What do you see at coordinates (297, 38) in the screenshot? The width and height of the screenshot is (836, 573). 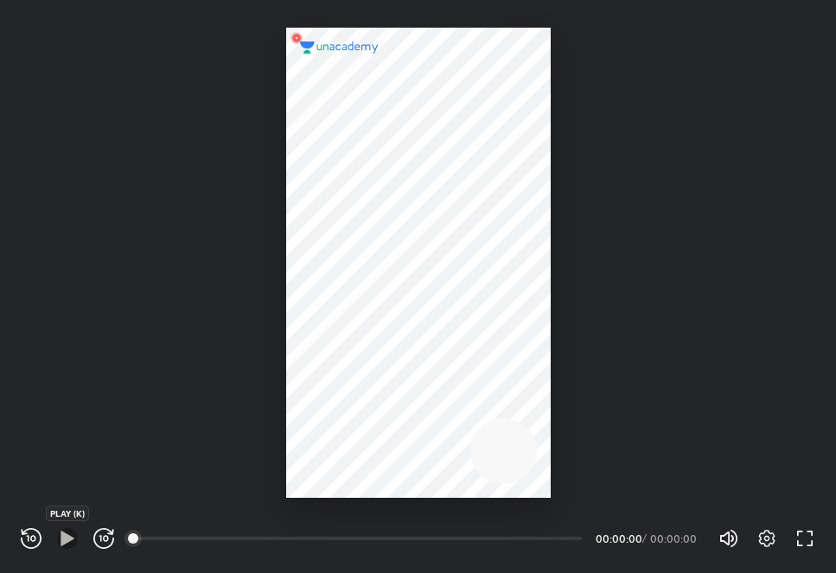 I see `img: wMgqJGBwKWe8AAAAABJRU5ErkJggg==` at bounding box center [297, 38].